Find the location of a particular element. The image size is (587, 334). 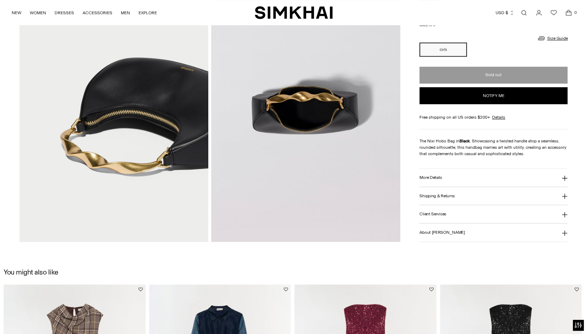

a: NEW is located at coordinates (16, 13).